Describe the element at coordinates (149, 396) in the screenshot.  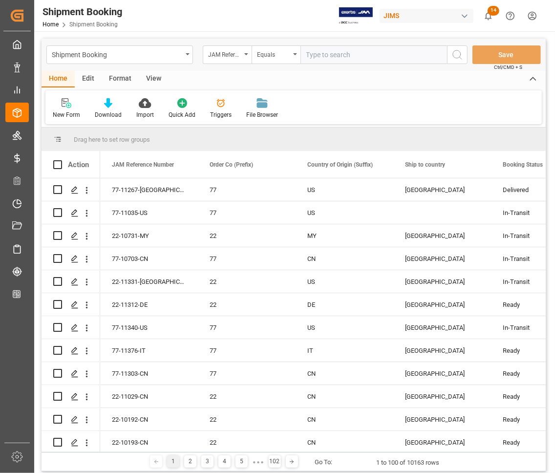
I see `div: 22-11029-CN` at that location.